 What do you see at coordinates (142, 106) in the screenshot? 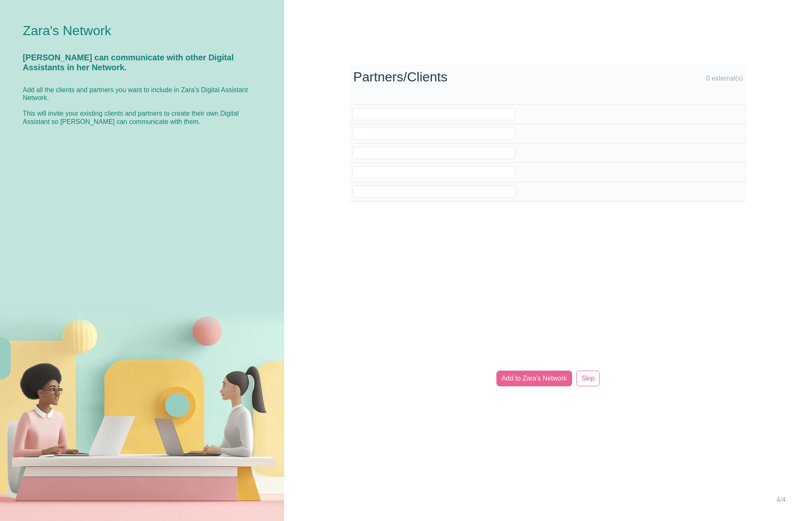
I see `h6: Add all the clients and partners you want to include in Zara’s Digital Assistant Network. This wi...` at bounding box center [142, 106].